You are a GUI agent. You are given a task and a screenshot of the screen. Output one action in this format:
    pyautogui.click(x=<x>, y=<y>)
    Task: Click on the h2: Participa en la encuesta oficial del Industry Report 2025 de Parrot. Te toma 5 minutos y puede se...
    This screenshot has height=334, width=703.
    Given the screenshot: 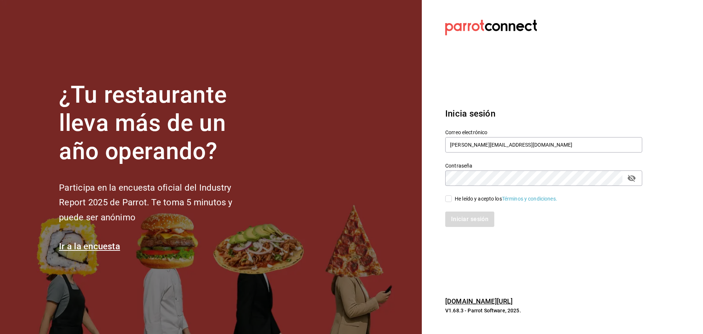 What is the action you would take?
    pyautogui.click(x=158, y=203)
    